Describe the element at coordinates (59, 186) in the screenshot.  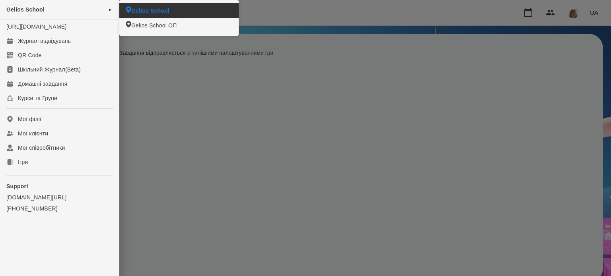
I see `p: Support` at that location.